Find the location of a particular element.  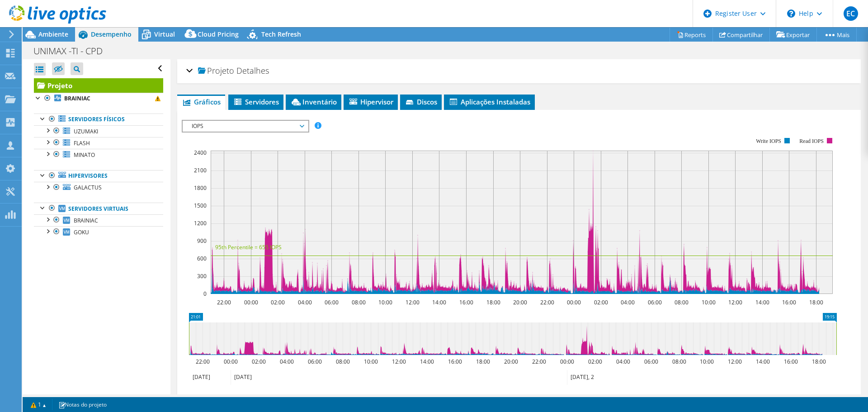

text: 1200 is located at coordinates (200, 223).